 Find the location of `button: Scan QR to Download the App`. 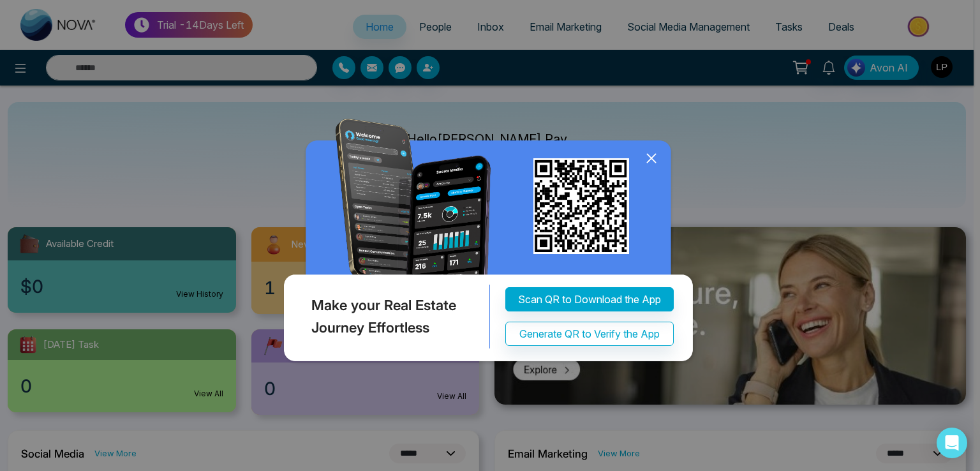

button: Scan QR to Download the App is located at coordinates (590, 299).